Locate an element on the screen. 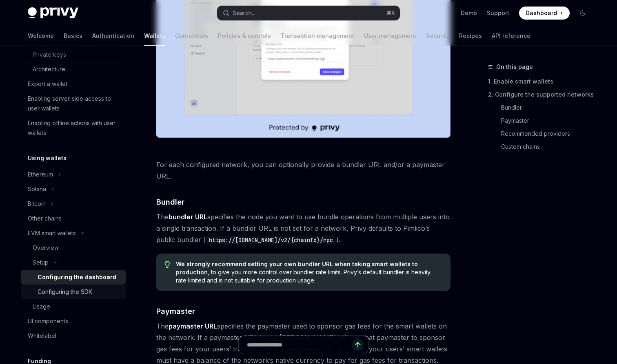 This screenshot has width=617, height=364. input: Ask a question... is located at coordinates (299, 345).